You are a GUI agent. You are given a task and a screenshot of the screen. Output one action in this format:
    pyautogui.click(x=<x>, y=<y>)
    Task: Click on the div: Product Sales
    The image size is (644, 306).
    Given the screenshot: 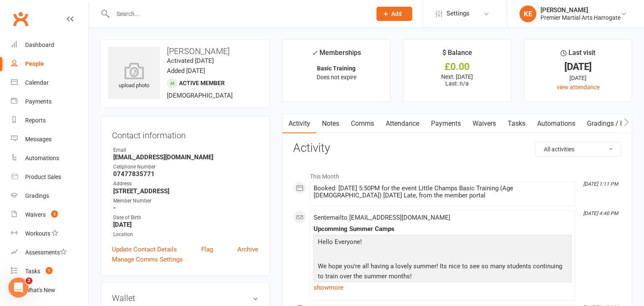 What is the action you would take?
    pyautogui.click(x=43, y=177)
    